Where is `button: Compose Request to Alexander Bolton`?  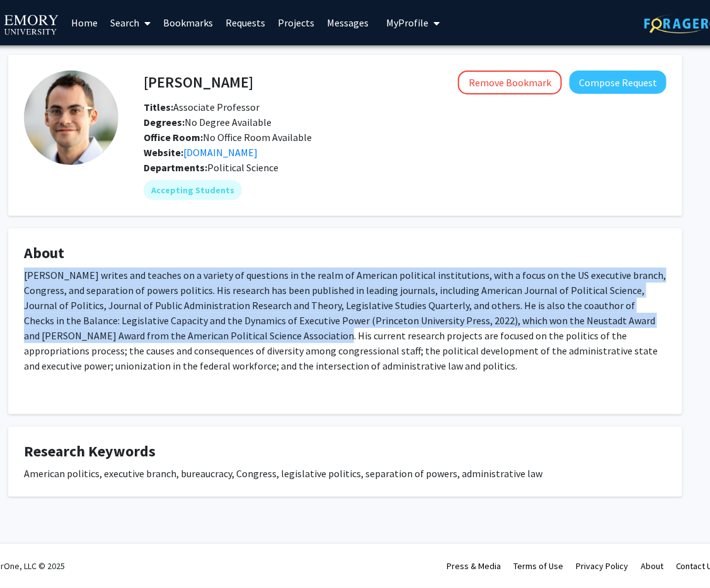
button: Compose Request to Alexander Bolton is located at coordinates (618, 82).